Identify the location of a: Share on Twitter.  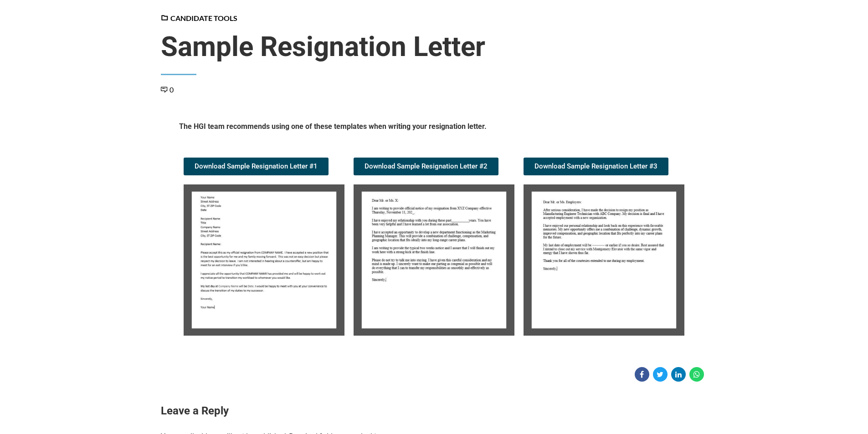
(660, 374).